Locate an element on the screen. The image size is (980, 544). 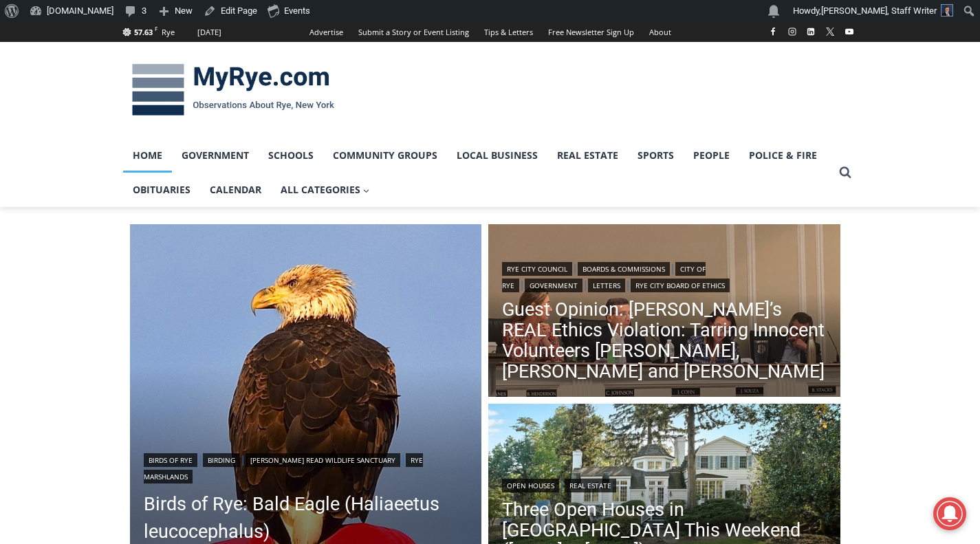
a: Local Business is located at coordinates (497, 155).